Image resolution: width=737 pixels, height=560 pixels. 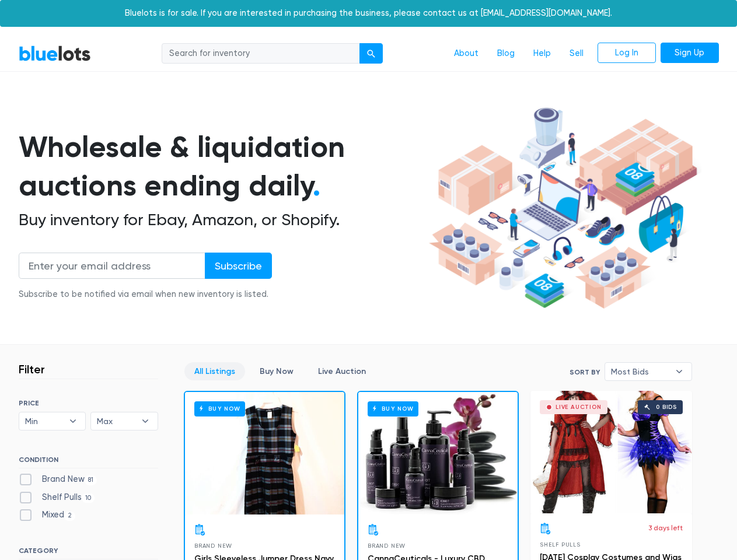 What do you see at coordinates (57, 498) in the screenshot?
I see `label: Shelf Pulls` at bounding box center [57, 498].